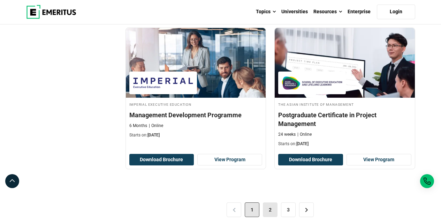 The height and width of the screenshot is (223, 441). Describe the element at coordinates (196, 63) in the screenshot. I see `img: Management Development Programme | Online Business Management Course` at that location.